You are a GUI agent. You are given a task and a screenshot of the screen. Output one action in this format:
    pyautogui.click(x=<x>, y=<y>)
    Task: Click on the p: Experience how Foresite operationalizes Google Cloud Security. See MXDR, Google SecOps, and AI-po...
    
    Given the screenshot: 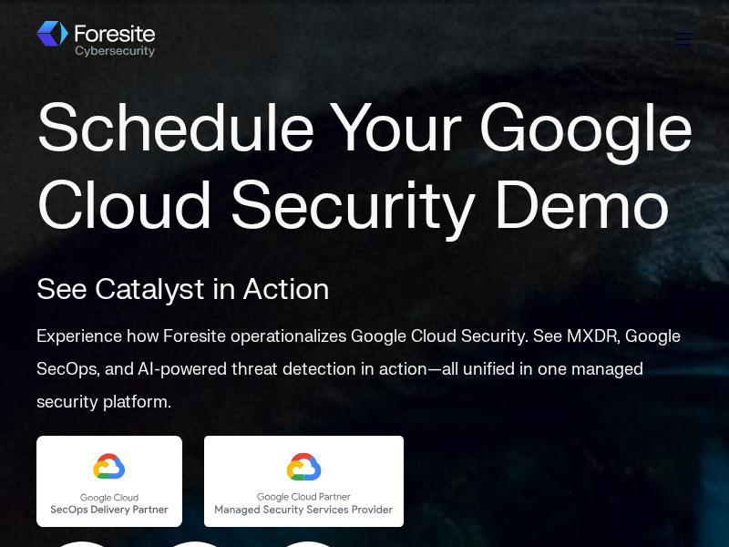 What is the action you would take?
    pyautogui.click(x=364, y=370)
    